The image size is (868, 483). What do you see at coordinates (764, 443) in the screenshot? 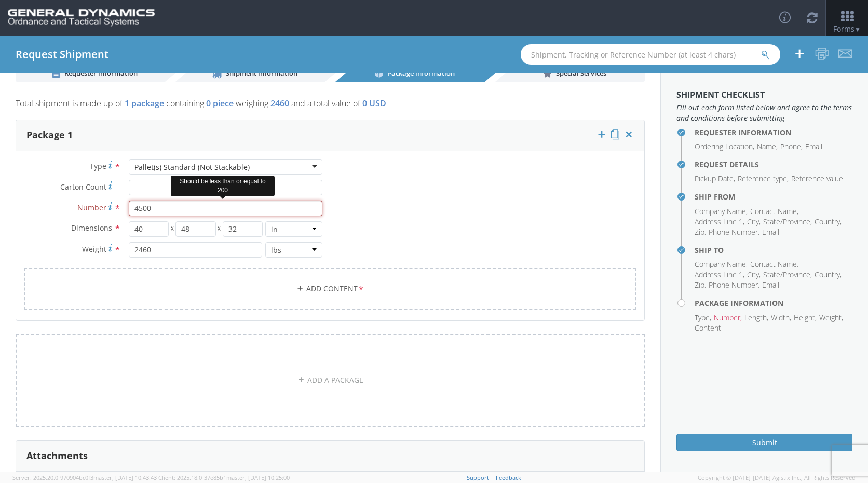
I see `button: Submit` at bounding box center [764, 443].